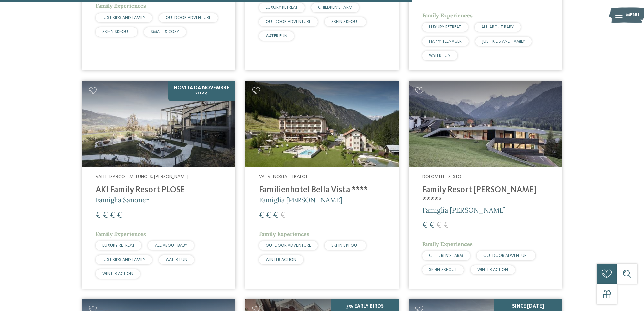  What do you see at coordinates (445, 41) in the screenshot?
I see `span: HAPPY TEENAGER` at bounding box center [445, 41].